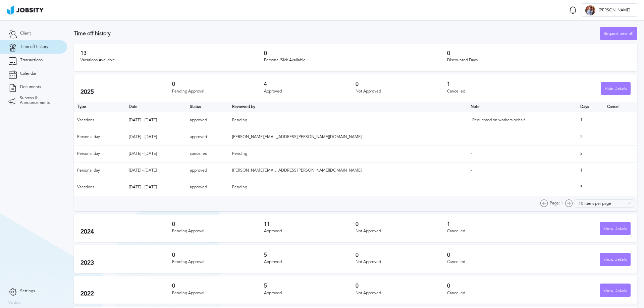  Describe the element at coordinates (356, 61) in the screenshot. I see `div: Personal/Sick Available` at that location.